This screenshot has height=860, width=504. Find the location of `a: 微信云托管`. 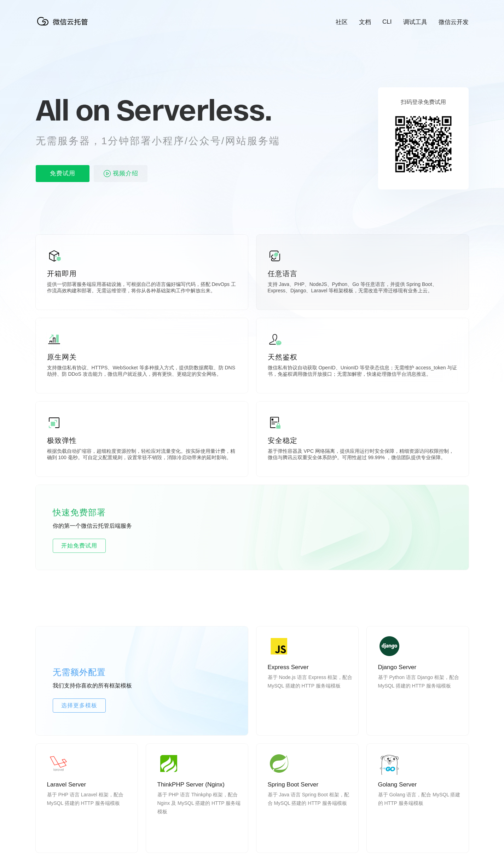

a: 微信云托管 is located at coordinates (64, 26).